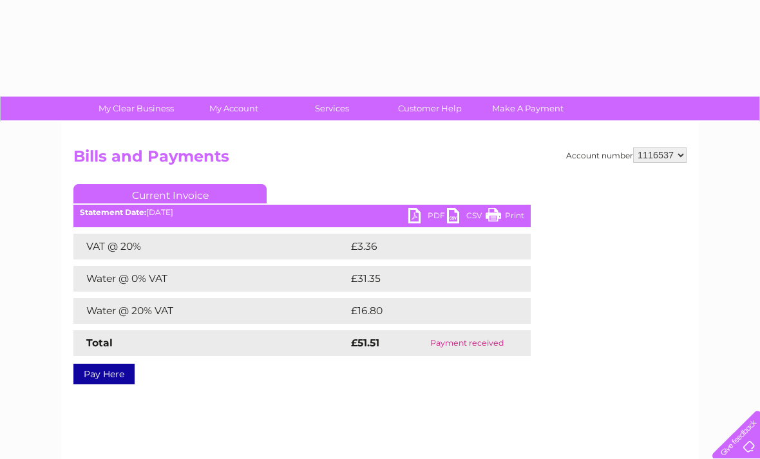  What do you see at coordinates (428, 217) in the screenshot?
I see `a: PDF` at bounding box center [428, 217].